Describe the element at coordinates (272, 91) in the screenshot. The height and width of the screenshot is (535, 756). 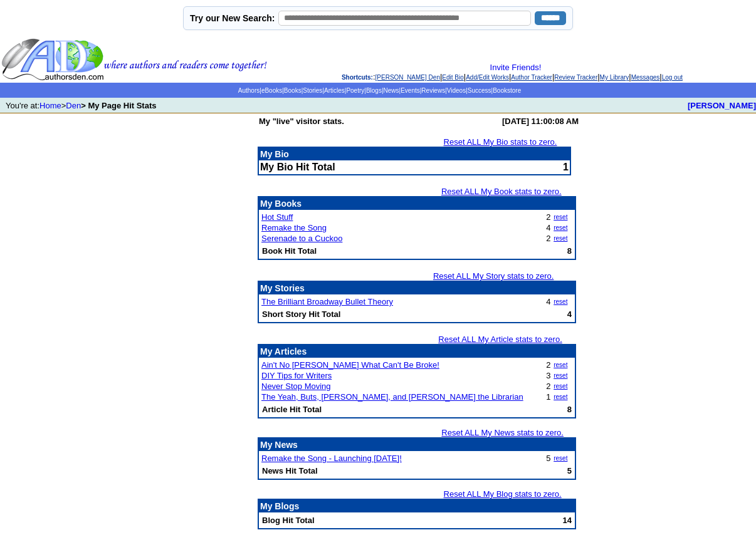
I see `a: eBooks` at that location.